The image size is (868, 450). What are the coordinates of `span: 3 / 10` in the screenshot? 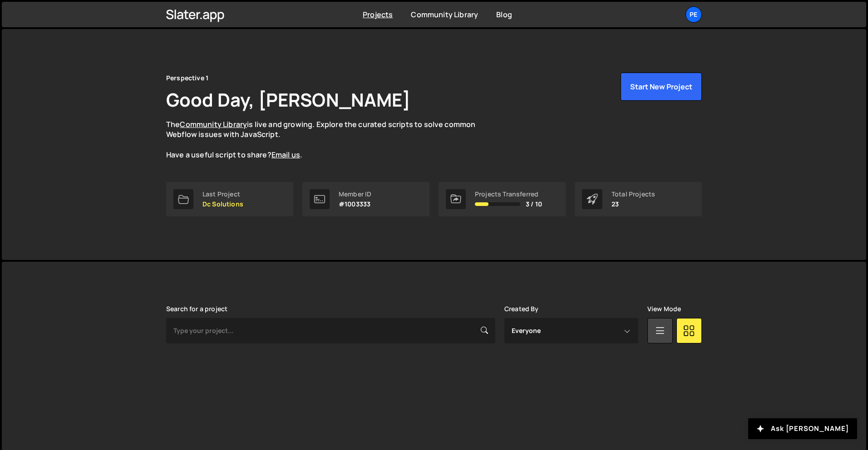 It's located at (534, 204).